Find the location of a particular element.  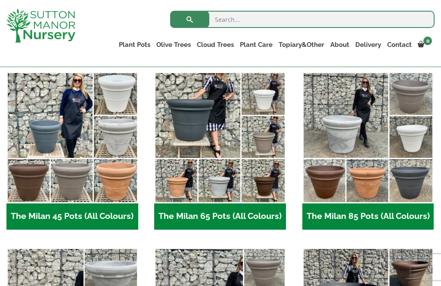

a: Plant Care is located at coordinates (256, 45).